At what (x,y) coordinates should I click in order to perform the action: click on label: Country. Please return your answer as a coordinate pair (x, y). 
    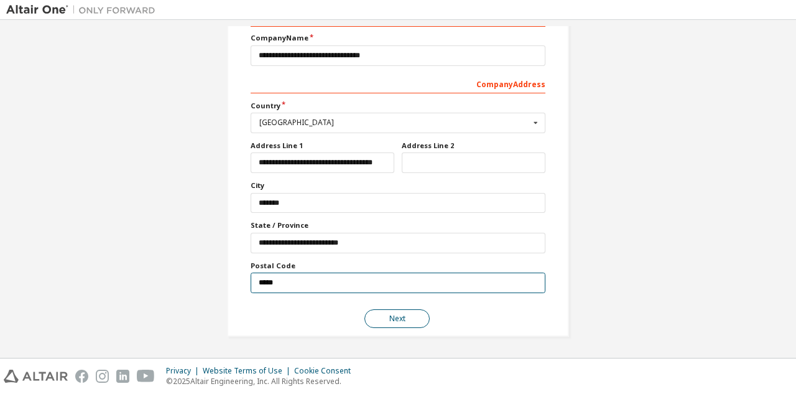
    Looking at the image, I should click on (398, 106).